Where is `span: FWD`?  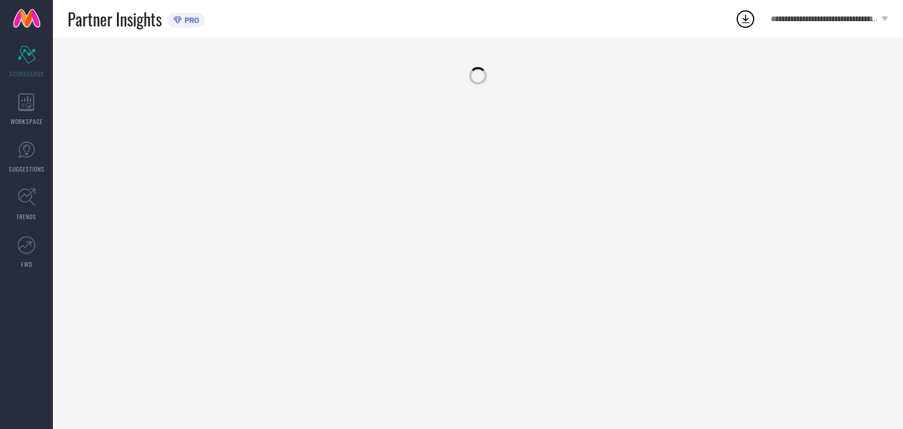 span: FWD is located at coordinates (26, 264).